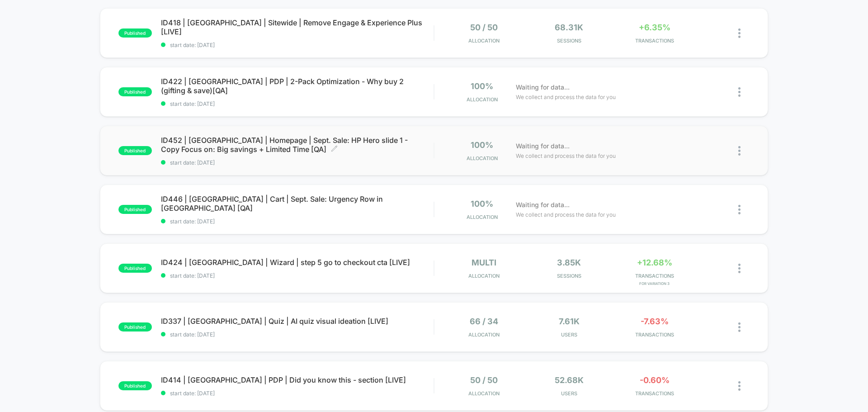 The height and width of the screenshot is (412, 868). I want to click on span: 68.31k, so click(569, 27).